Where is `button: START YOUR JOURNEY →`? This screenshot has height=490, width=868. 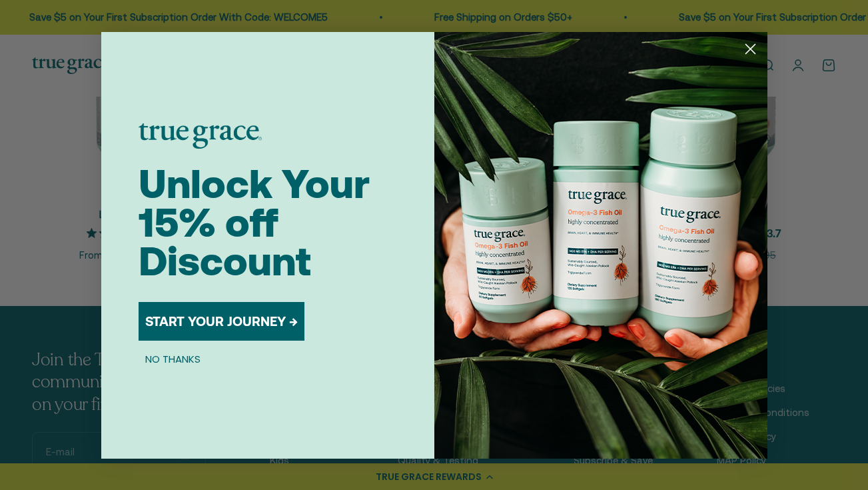
button: START YOUR JOURNEY → is located at coordinates (221, 321).